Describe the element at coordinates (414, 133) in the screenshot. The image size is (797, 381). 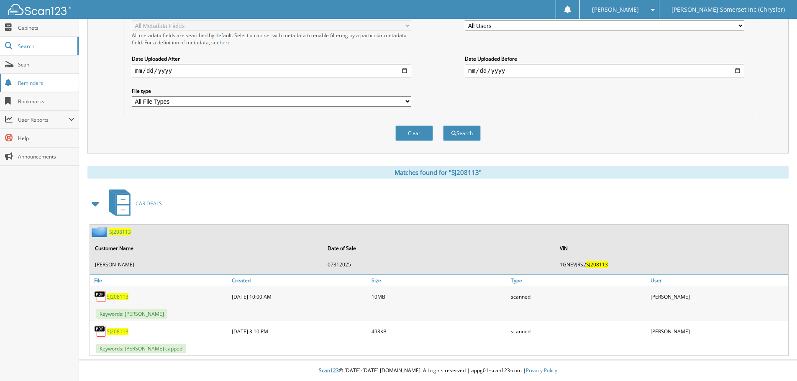
I see `button: Clear` at that location.